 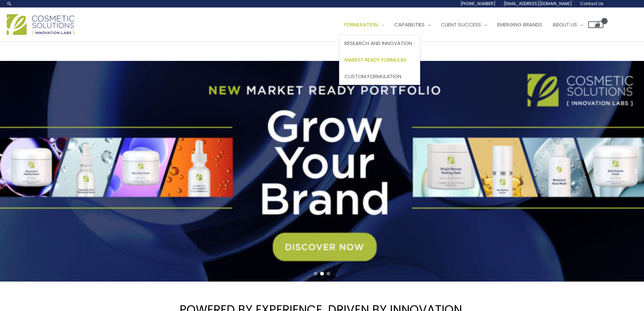 What do you see at coordinates (373, 76) in the screenshot?
I see `span: Custom Formulation` at bounding box center [373, 76].